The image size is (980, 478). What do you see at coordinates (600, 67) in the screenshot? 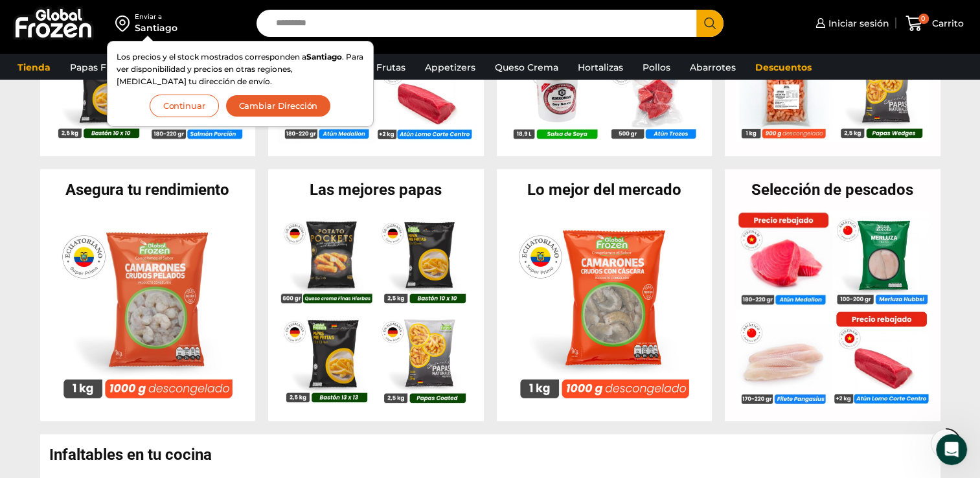
I see `a: Hortalizas` at bounding box center [600, 67].